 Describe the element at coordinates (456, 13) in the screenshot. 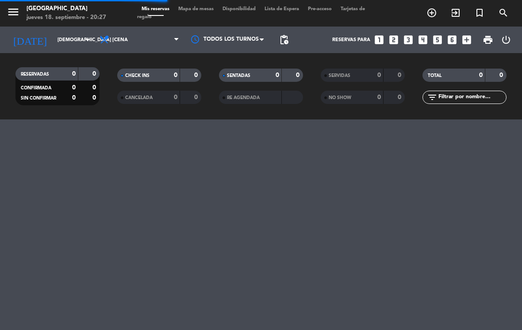

I see `span: WALK IN` at that location.